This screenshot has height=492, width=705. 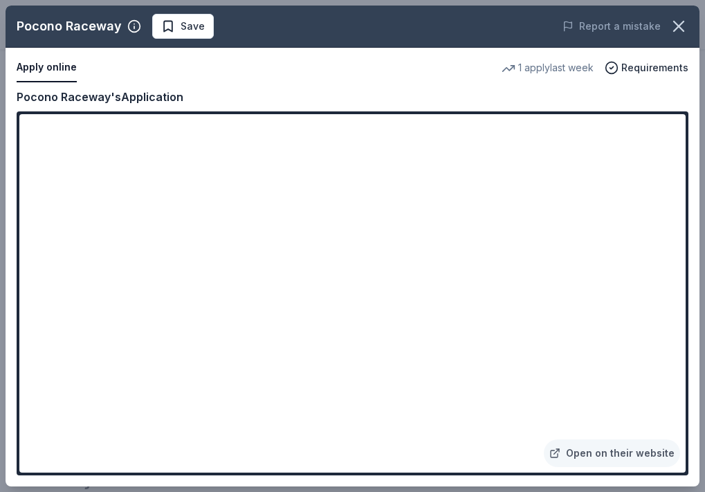 I want to click on a: Open on their website, so click(x=612, y=453).